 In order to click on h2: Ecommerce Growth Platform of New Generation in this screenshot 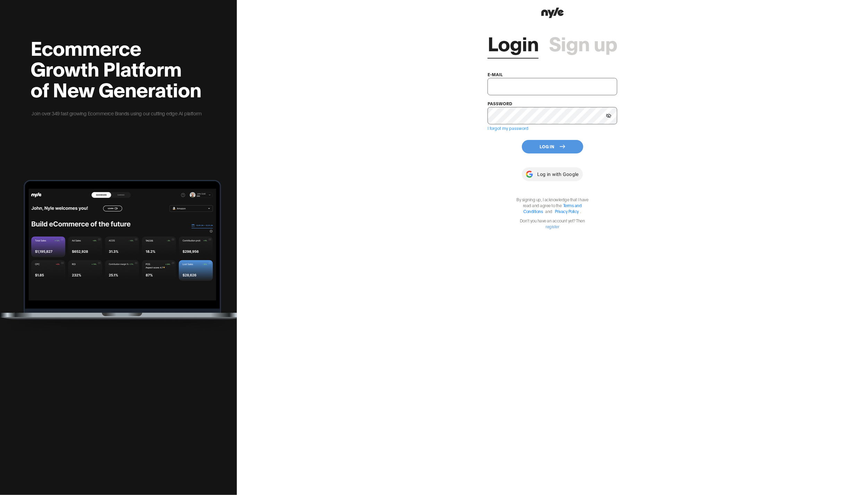, I will do `click(117, 68)`.